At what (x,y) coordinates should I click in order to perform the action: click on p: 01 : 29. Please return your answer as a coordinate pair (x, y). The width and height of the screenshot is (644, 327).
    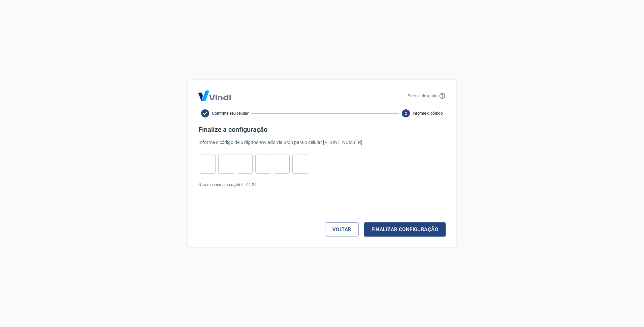
    Looking at the image, I should click on (251, 185).